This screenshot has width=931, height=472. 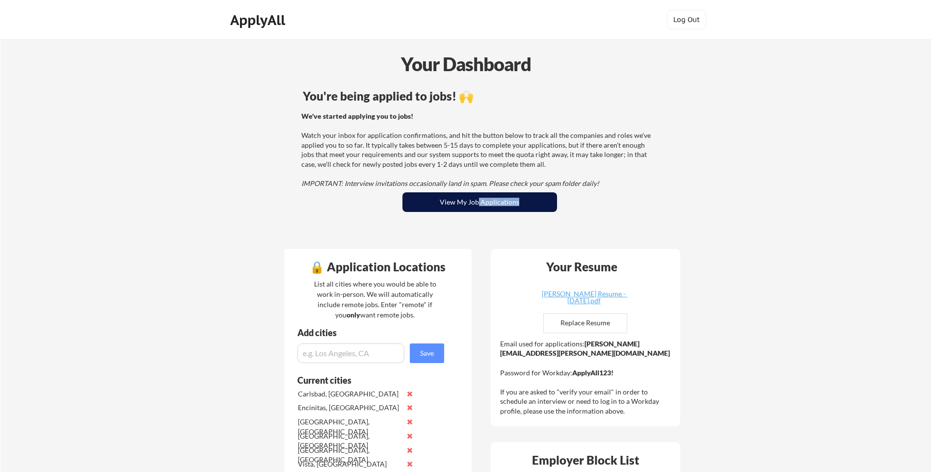 I want to click on div: List all cities where you would be able to work in-person. We will automatically include remote j..., so click(x=375, y=300).